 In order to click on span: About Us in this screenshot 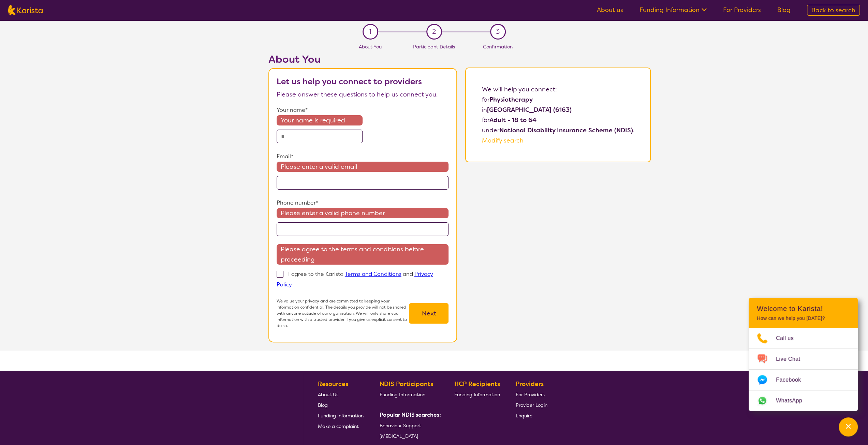, I will do `click(328, 394)`.